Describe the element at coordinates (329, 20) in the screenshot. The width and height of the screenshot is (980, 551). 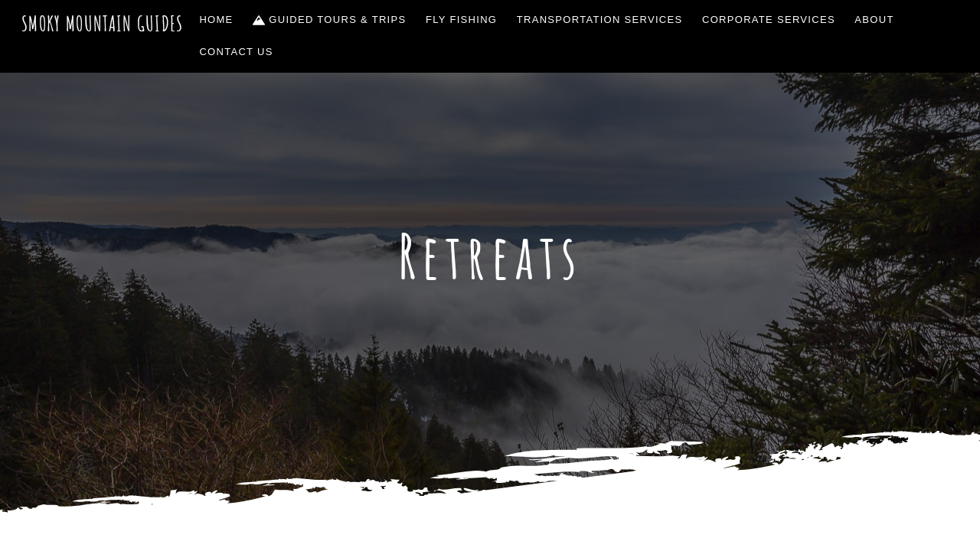
I see `a: Guided Tours & Trips` at that location.